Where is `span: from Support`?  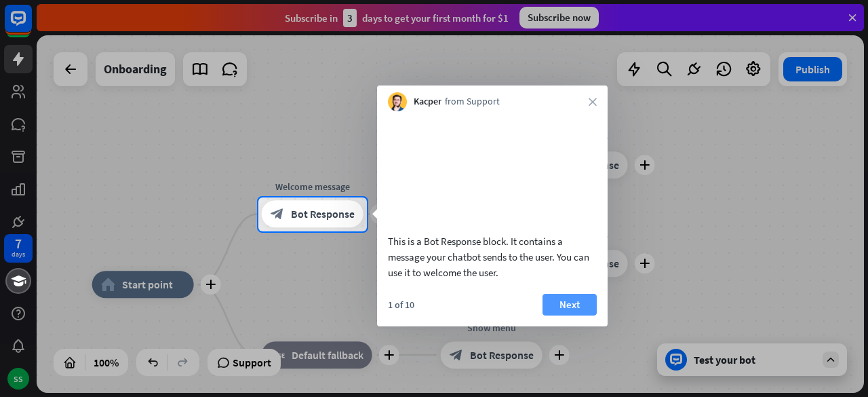 span: from Support is located at coordinates (472, 102).